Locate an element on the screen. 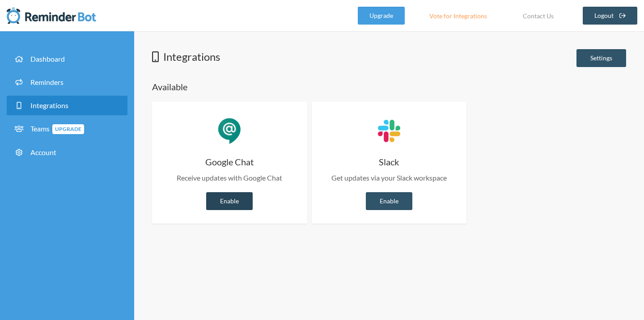  a: Vote for Integrations is located at coordinates (458, 16).